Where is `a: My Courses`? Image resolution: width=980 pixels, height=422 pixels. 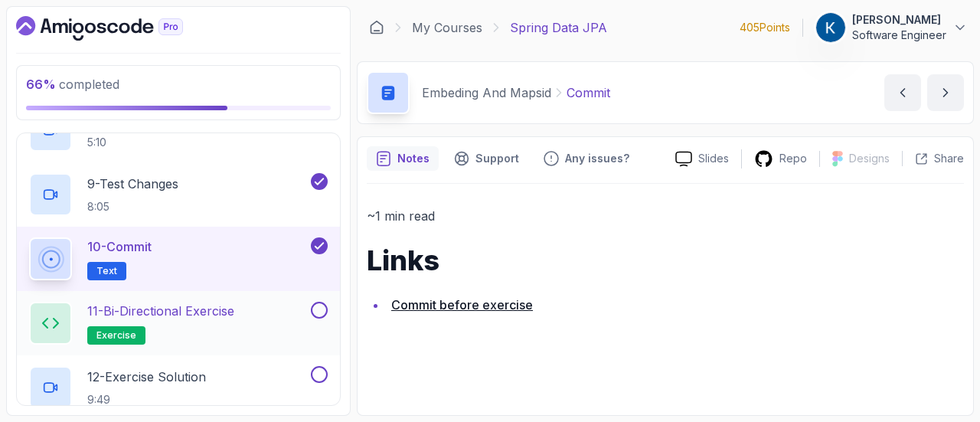 a: My Courses is located at coordinates (447, 28).